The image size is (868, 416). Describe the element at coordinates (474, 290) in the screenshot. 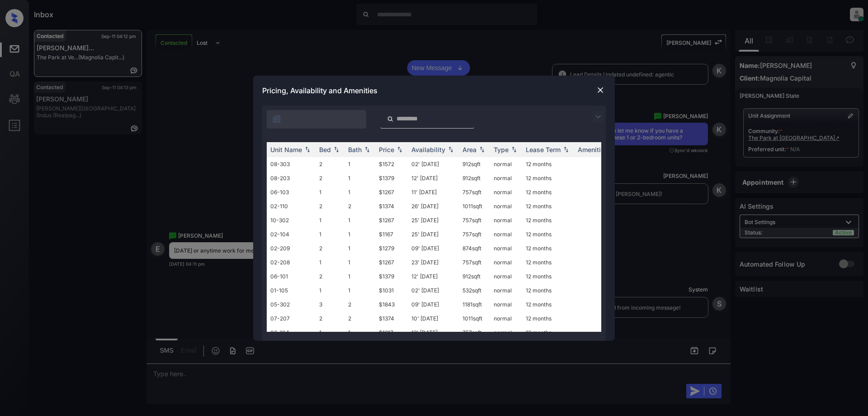

I see `td: 532 sqft` at that location.